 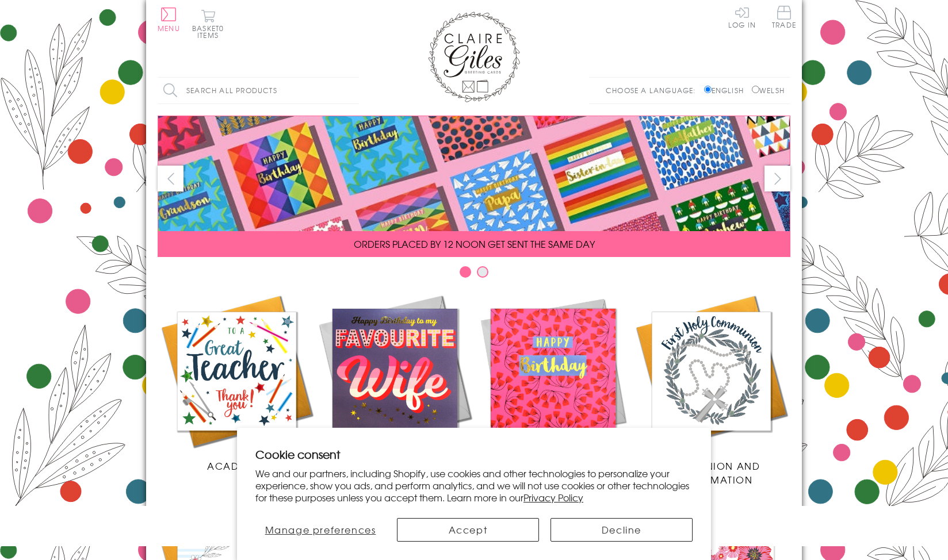 What do you see at coordinates (465, 272) in the screenshot?
I see `button: Carousel Page 1 (Current Slide)` at bounding box center [465, 272].